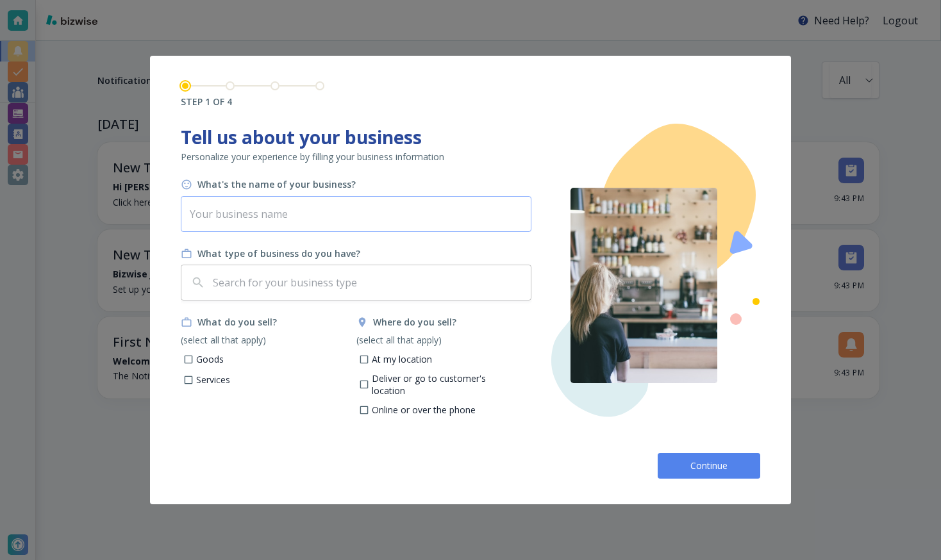 Image resolution: width=941 pixels, height=560 pixels. Describe the element at coordinates (415, 322) in the screenshot. I see `h6: Where do you sell?` at that location.